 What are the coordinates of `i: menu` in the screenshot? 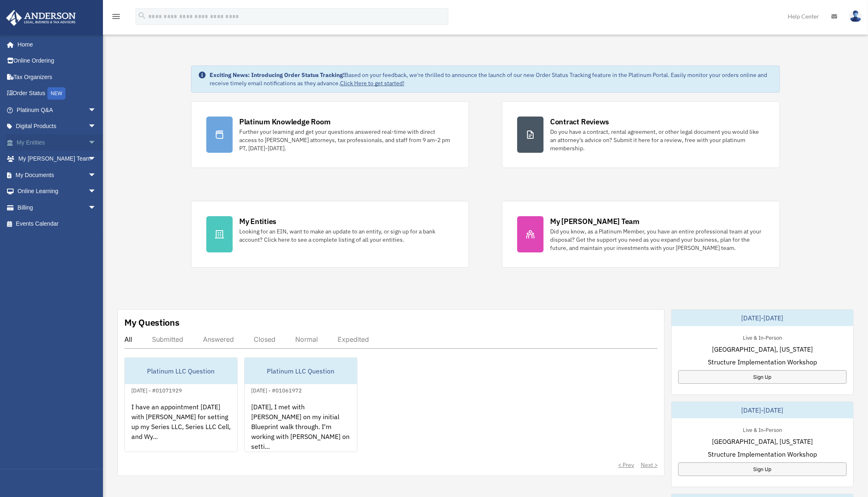 It's located at (116, 16).